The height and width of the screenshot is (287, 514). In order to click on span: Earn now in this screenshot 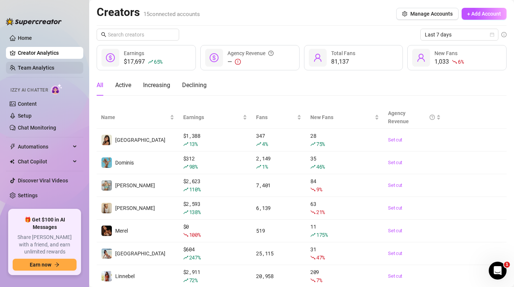, I will do `click(41, 264)`.